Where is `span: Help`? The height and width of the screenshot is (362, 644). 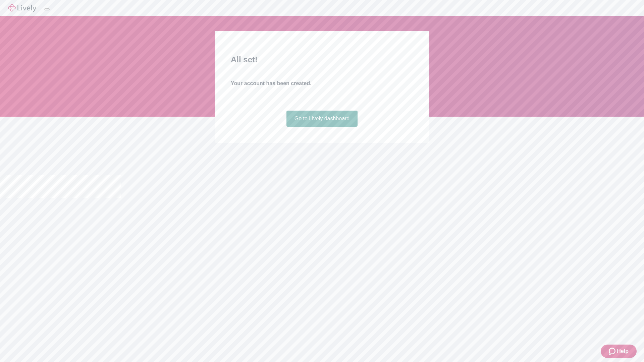 span: Help is located at coordinates (623, 352).